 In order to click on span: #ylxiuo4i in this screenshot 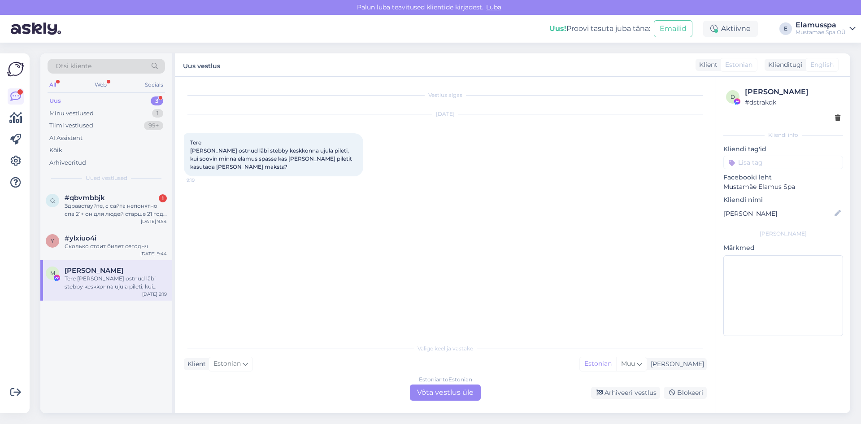, I will do `click(80, 238)`.